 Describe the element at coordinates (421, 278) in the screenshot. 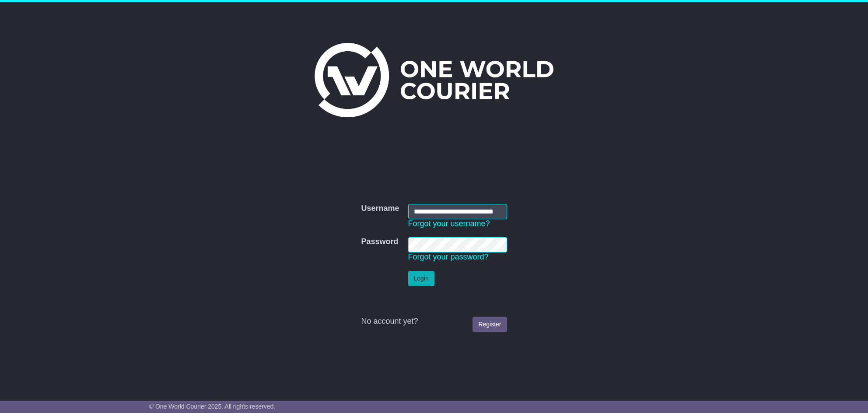

I see `button: Login` at that location.